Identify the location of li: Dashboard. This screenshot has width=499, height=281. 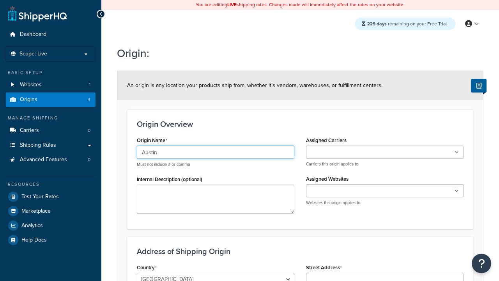
(51, 34).